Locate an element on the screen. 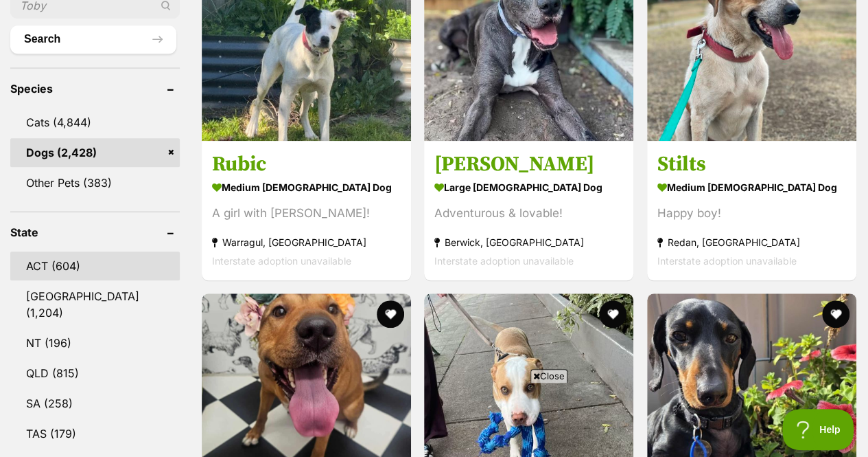 This screenshot has width=868, height=457. a: Dogs (2,428) is located at coordinates (95, 153).